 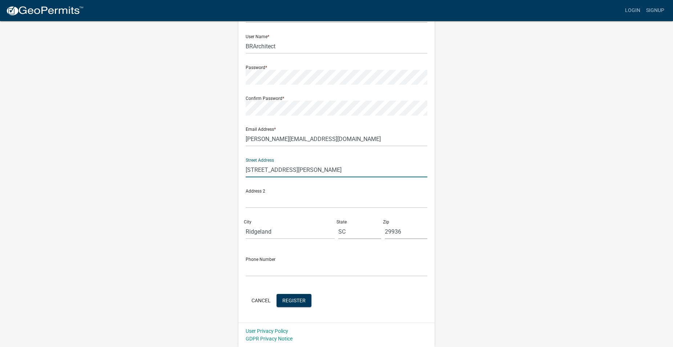 What do you see at coordinates (294, 300) in the screenshot?
I see `span: Register` at bounding box center [294, 300].